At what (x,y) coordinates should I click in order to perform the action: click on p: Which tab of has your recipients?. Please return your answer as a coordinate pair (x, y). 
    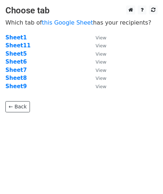
    Looking at the image, I should click on (82, 22).